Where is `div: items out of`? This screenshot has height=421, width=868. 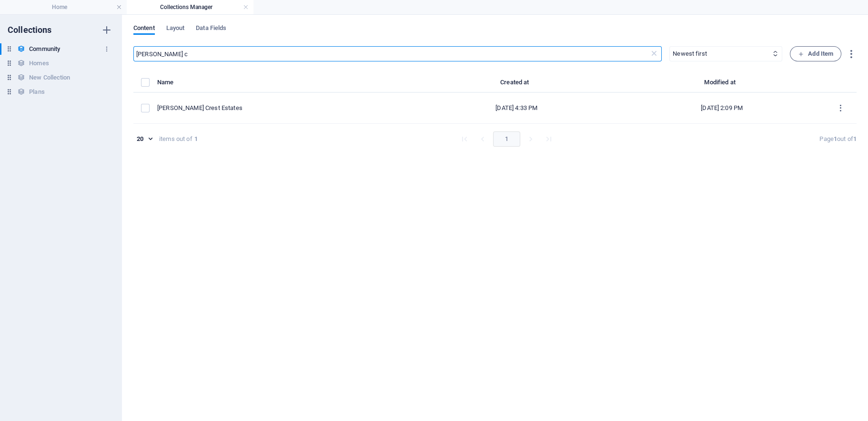 div: items out of is located at coordinates (176, 139).